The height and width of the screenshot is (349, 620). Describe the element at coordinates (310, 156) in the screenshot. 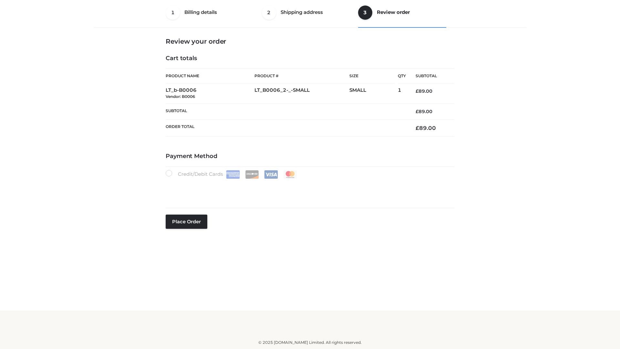

I see `h4: Payment Method` at that location.